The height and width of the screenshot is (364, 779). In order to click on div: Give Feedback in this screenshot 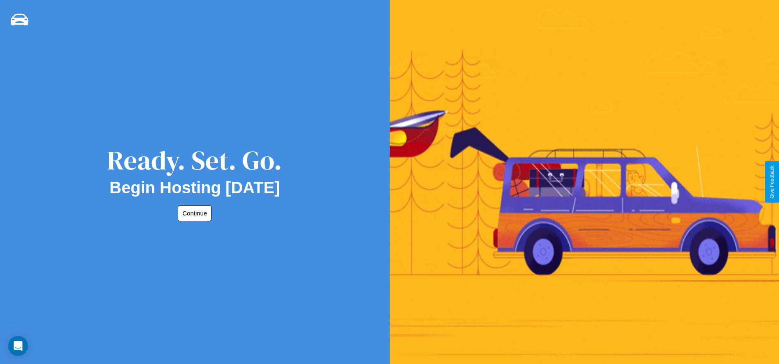, I will do `click(772, 182)`.